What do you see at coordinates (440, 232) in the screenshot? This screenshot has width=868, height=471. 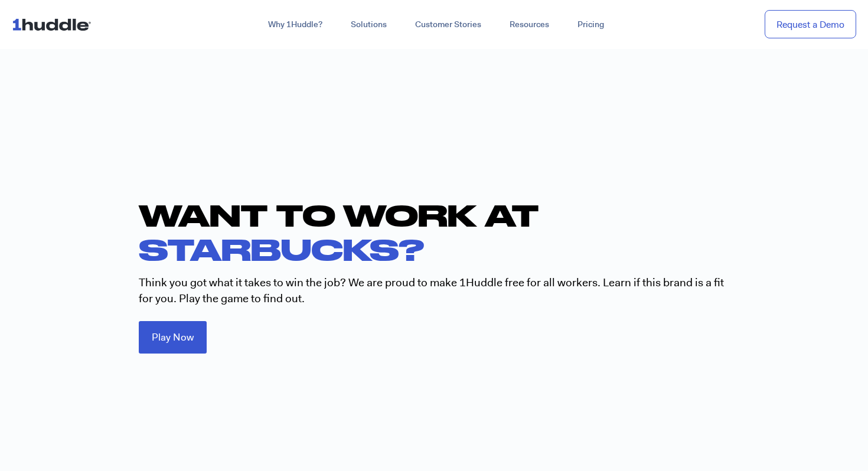 I see `h1: WANT TO WORK AT` at bounding box center [440, 232].